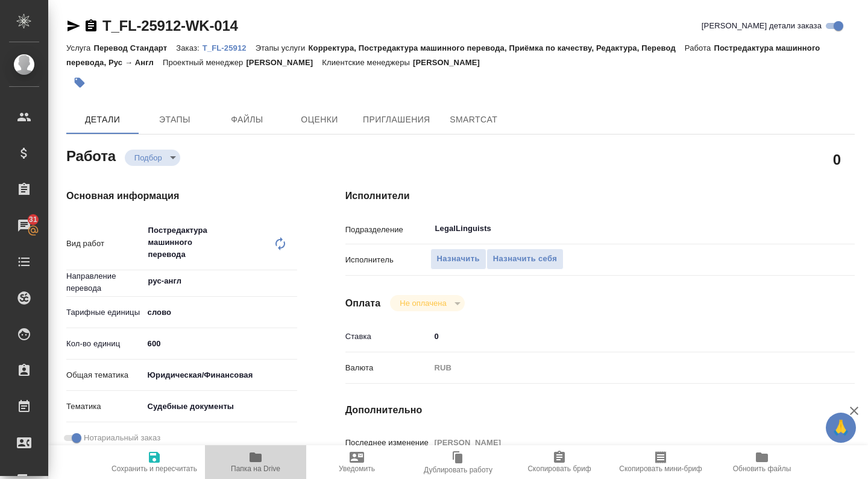 The image size is (868, 479). What do you see at coordinates (282, 48) in the screenshot?
I see `p: Этапы услуги` at bounding box center [282, 48].